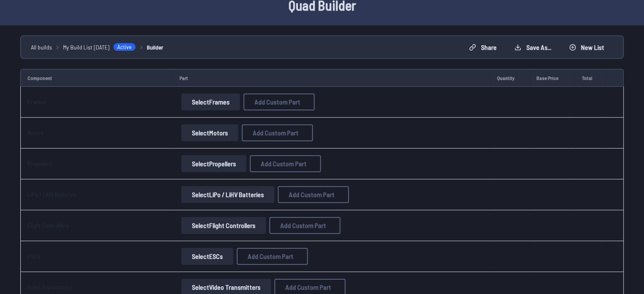 The height and width of the screenshot is (294, 644). Describe the element at coordinates (482, 47) in the screenshot. I see `button: Share` at that location.